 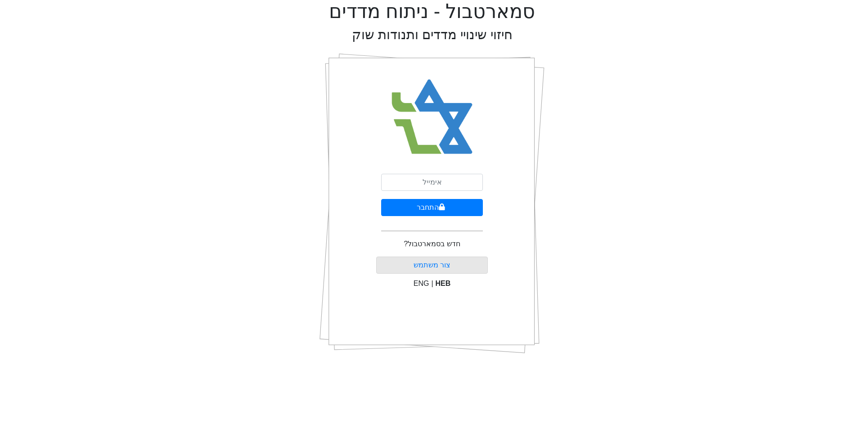 I want to click on img: Smart Bull, so click(x=432, y=117).